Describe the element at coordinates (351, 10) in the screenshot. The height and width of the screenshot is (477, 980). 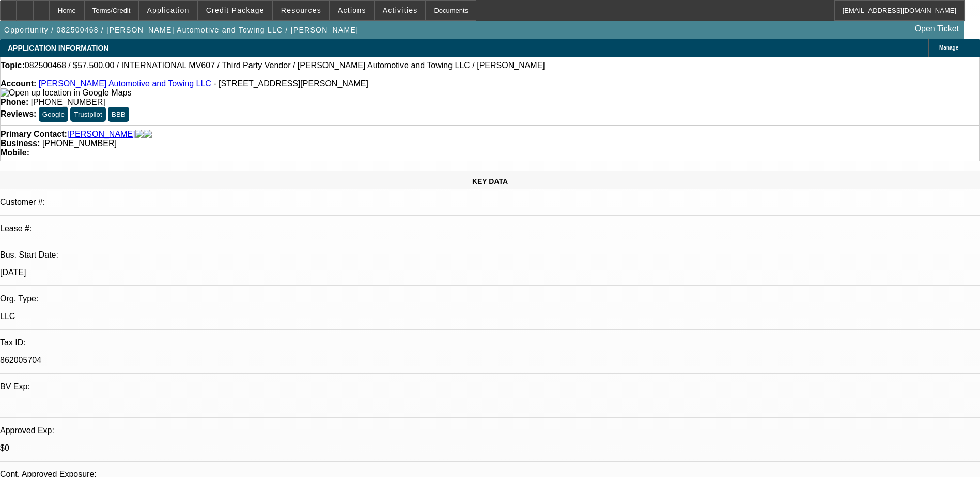
I see `span: Actions` at that location.